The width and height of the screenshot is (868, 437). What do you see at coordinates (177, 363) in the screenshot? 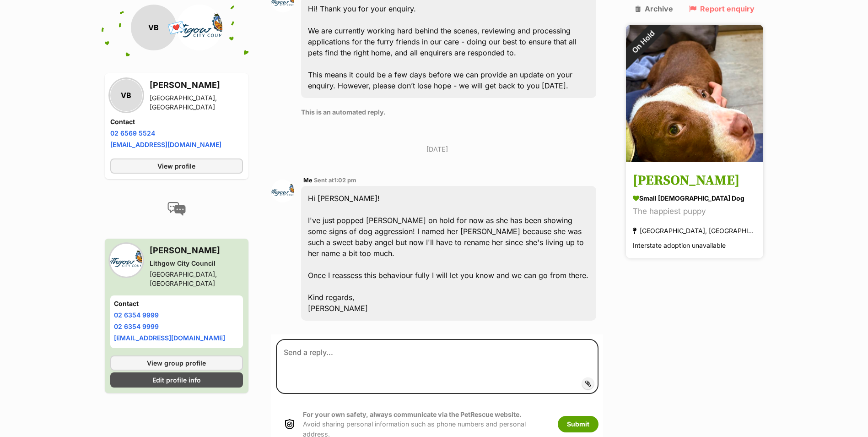
I see `span: View group profile` at bounding box center [177, 363].